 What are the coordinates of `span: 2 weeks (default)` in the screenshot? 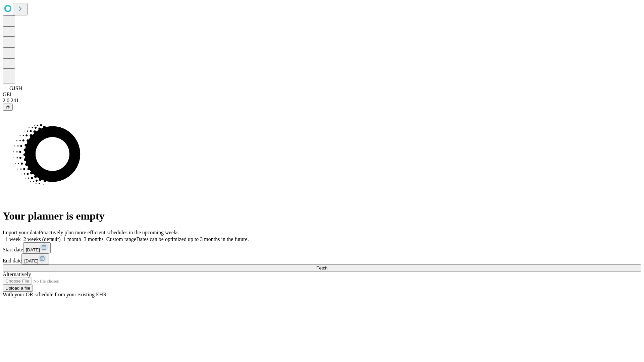 It's located at (42, 239).